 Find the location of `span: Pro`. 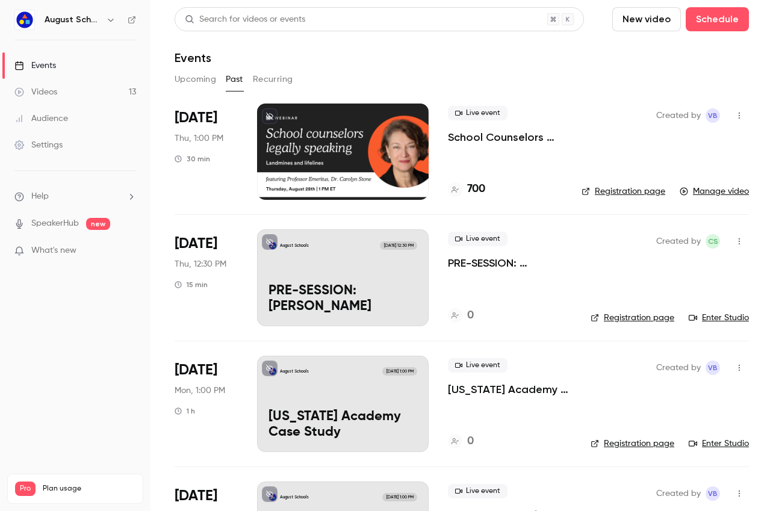

span: Pro is located at coordinates (25, 489).